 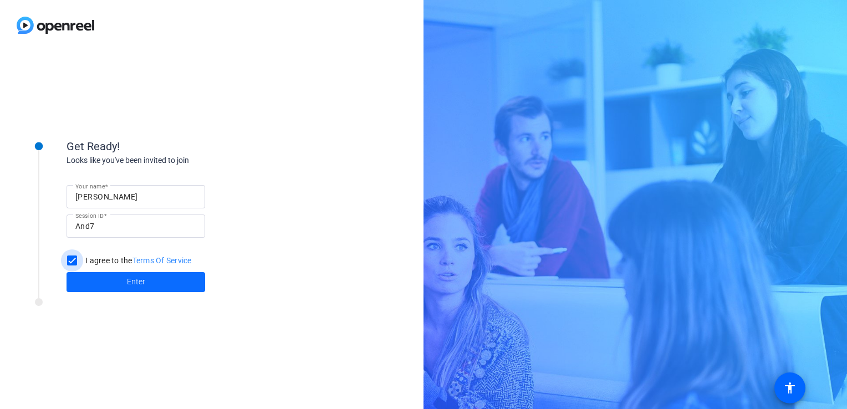 I want to click on a: Terms Of Service, so click(x=162, y=260).